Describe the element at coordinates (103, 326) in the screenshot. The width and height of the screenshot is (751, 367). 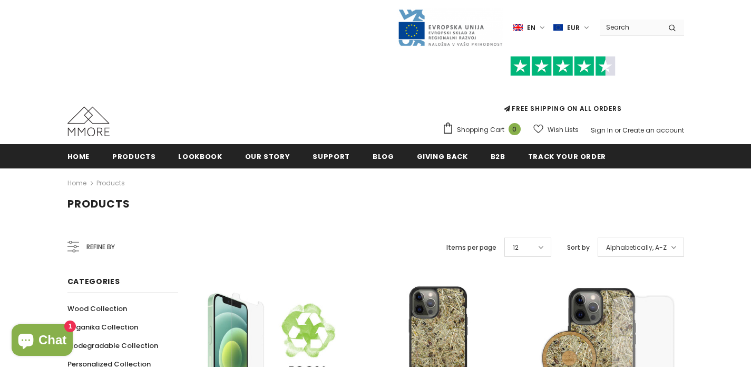
I see `span: Organika Collection` at that location.